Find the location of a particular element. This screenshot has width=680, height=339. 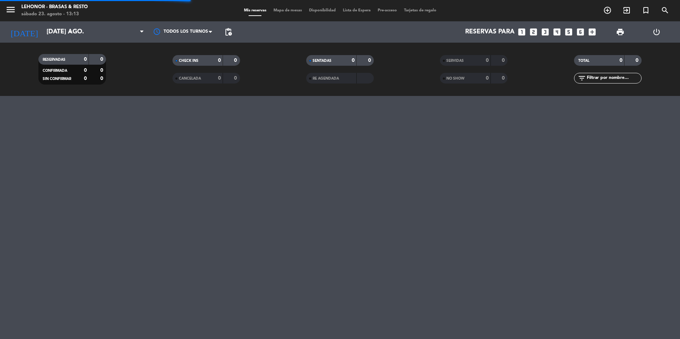

span: print is located at coordinates (621, 32).